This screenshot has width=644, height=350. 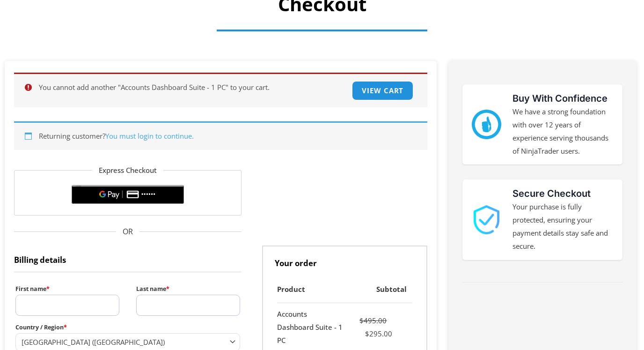 What do you see at coordinates (128, 232) in the screenshot?
I see `span: OR` at bounding box center [128, 232].